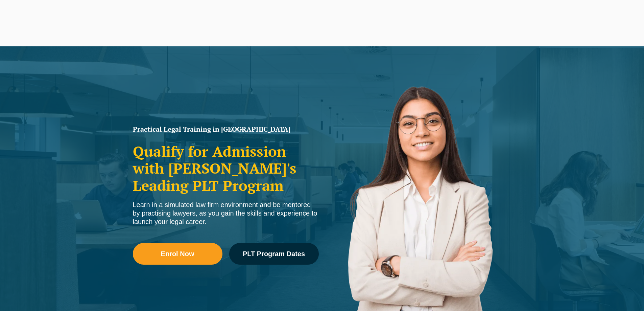  I want to click on span: Enrol Now, so click(178, 254).